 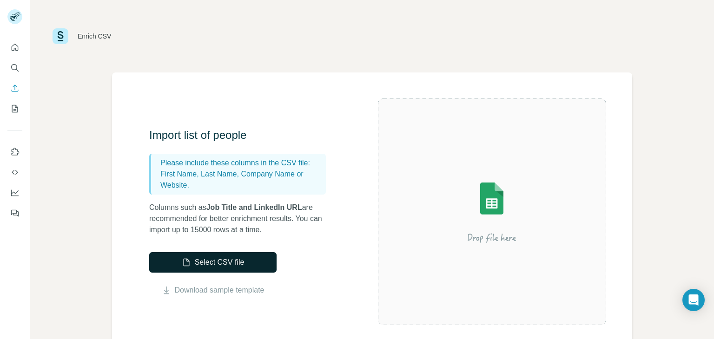 I want to click on span: Job Title and LinkedIn URL, so click(x=254, y=207).